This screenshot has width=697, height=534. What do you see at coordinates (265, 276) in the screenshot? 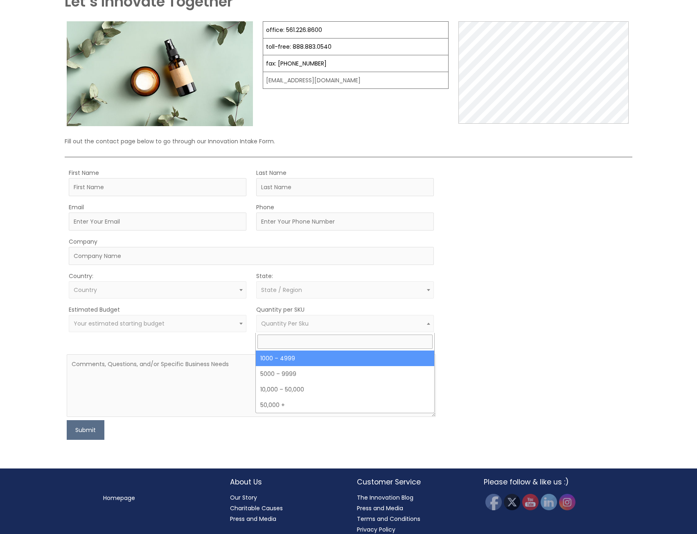
I see `label: State:` at bounding box center [265, 276].